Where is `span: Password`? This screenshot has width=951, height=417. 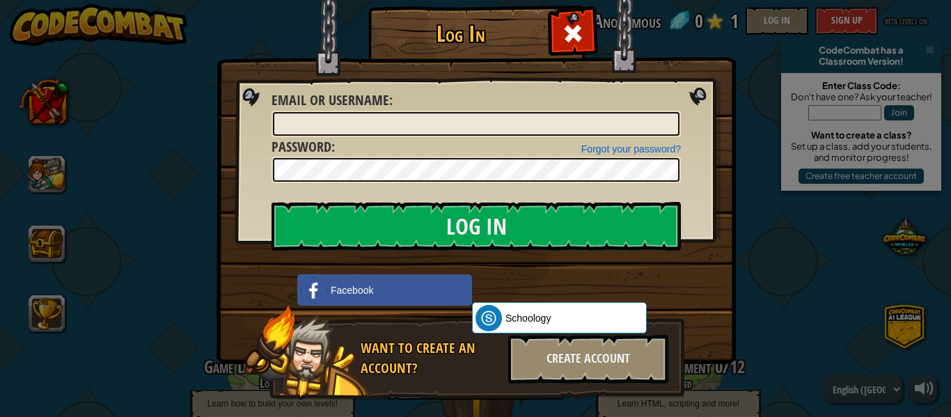
span: Password is located at coordinates (301, 146).